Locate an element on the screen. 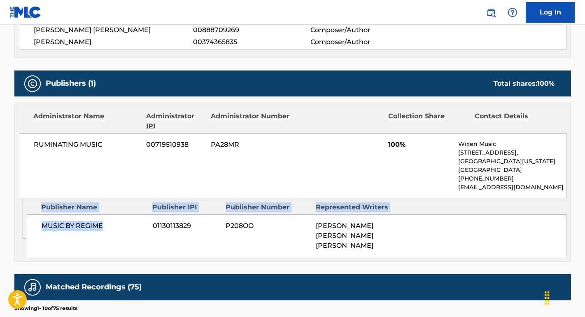  span: 00888709269 is located at coordinates (252, 30).